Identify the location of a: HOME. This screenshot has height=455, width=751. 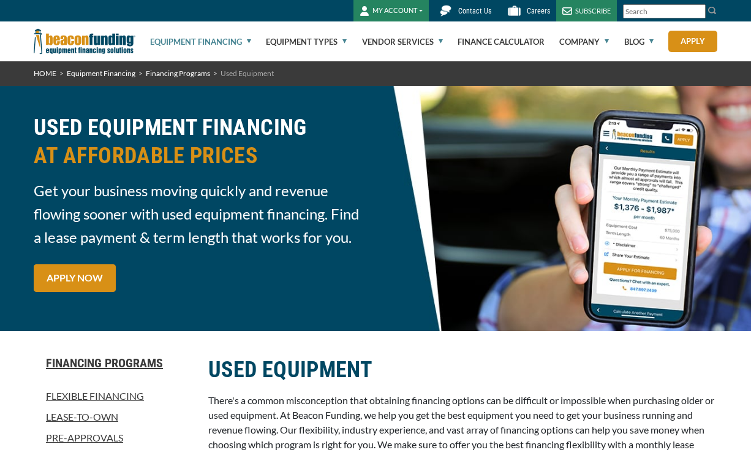
(45, 73).